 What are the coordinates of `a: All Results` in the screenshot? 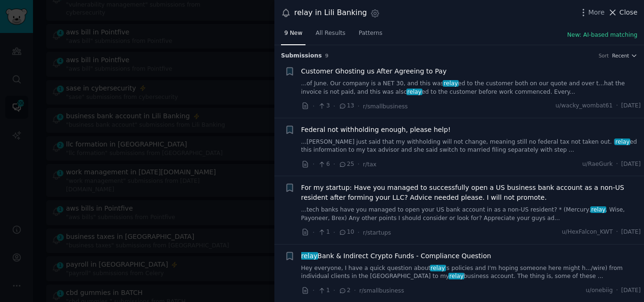 It's located at (330, 35).